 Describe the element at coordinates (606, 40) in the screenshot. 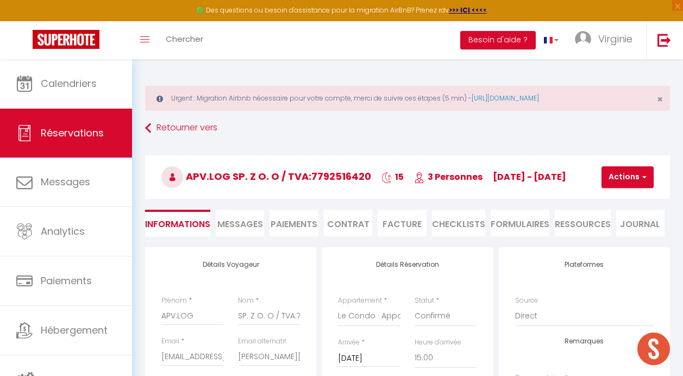

I see `a: ... Virginie` at that location.